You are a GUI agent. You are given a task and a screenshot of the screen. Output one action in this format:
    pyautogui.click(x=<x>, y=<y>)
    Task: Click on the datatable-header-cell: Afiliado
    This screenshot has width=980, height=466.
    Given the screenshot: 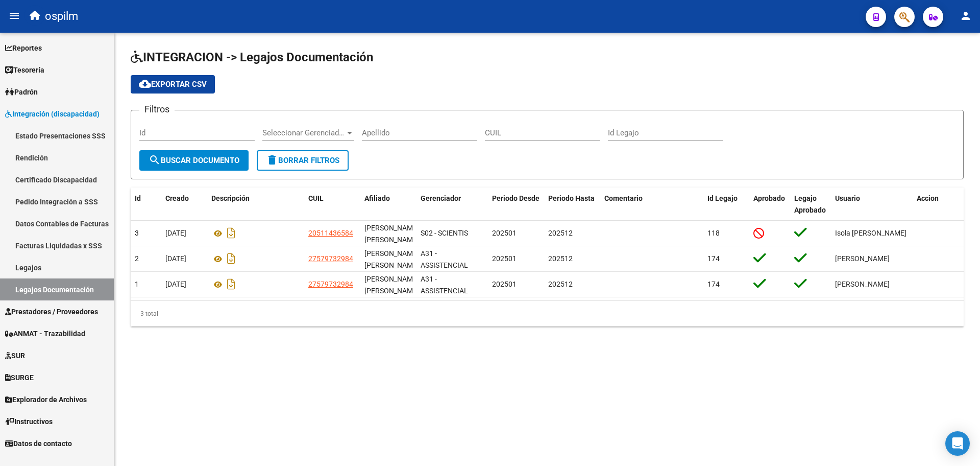 What is the action you would take?
    pyautogui.click(x=389, y=205)
    